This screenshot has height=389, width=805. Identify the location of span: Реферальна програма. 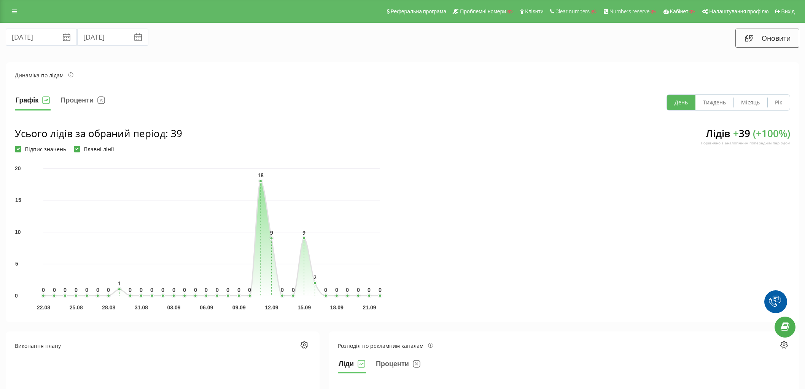
(419, 11).